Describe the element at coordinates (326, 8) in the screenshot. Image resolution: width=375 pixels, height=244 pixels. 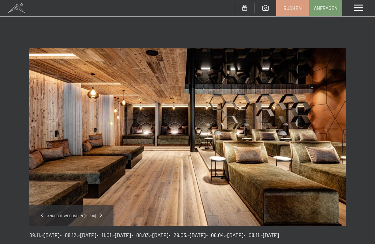
I see `span: Anfragen` at that location.